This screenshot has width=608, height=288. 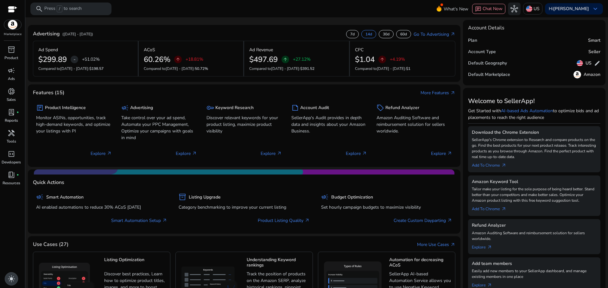 I want to click on span: hub, so click(x=514, y=9).